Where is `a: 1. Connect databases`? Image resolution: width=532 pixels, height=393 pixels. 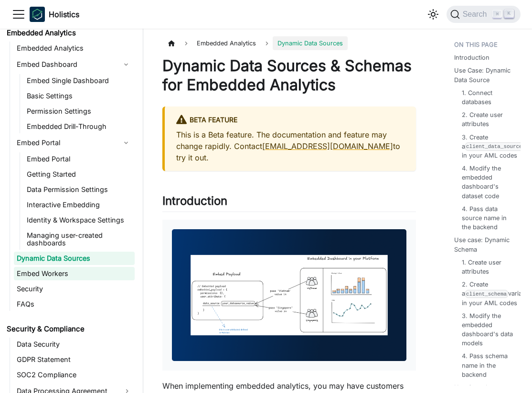 a: 1. Connect databases is located at coordinates (487, 98).